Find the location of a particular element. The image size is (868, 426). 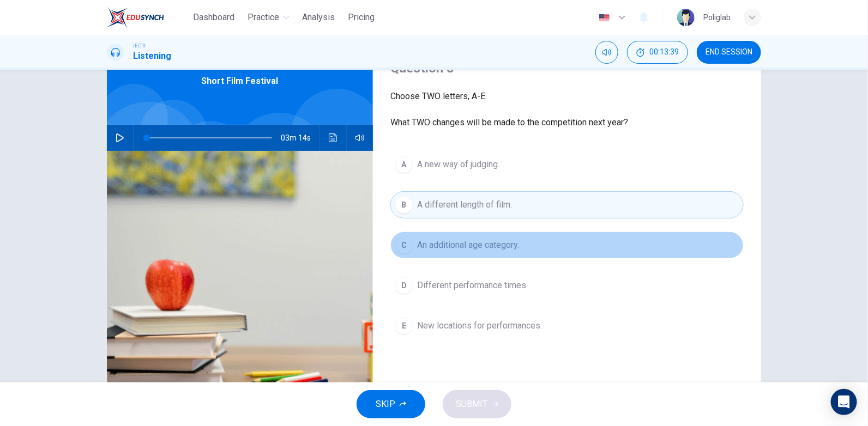

button: END SESSION is located at coordinates (729, 52).